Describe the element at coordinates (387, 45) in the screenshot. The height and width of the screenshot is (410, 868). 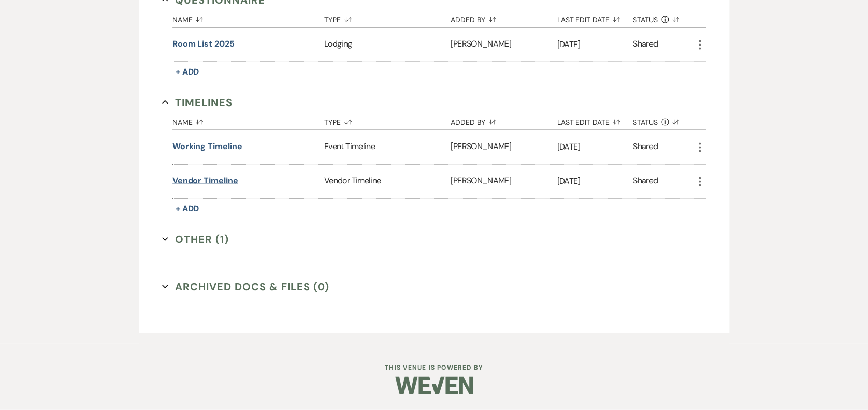
I see `div: Lodging` at that location.